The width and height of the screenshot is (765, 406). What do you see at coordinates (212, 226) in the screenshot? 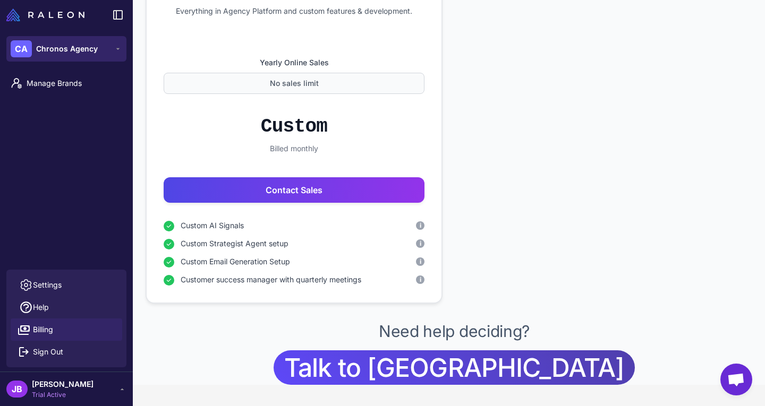
I see `span: Custom AI Signals` at bounding box center [212, 226].